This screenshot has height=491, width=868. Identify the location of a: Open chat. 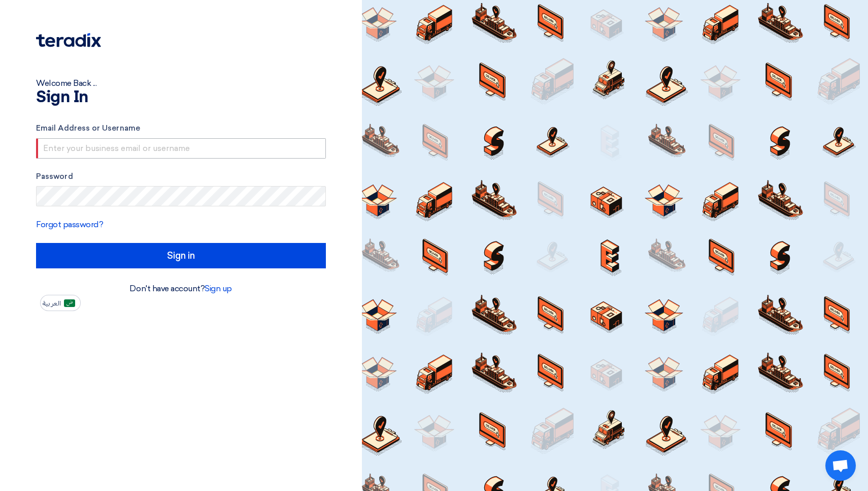
(841, 465).